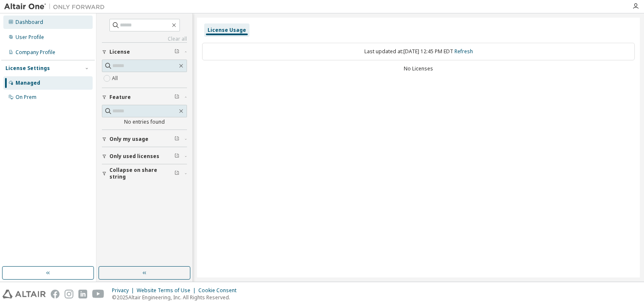 The width and height of the screenshot is (644, 306). Describe the element at coordinates (144, 173) in the screenshot. I see `button: Collapse on share string` at that location.